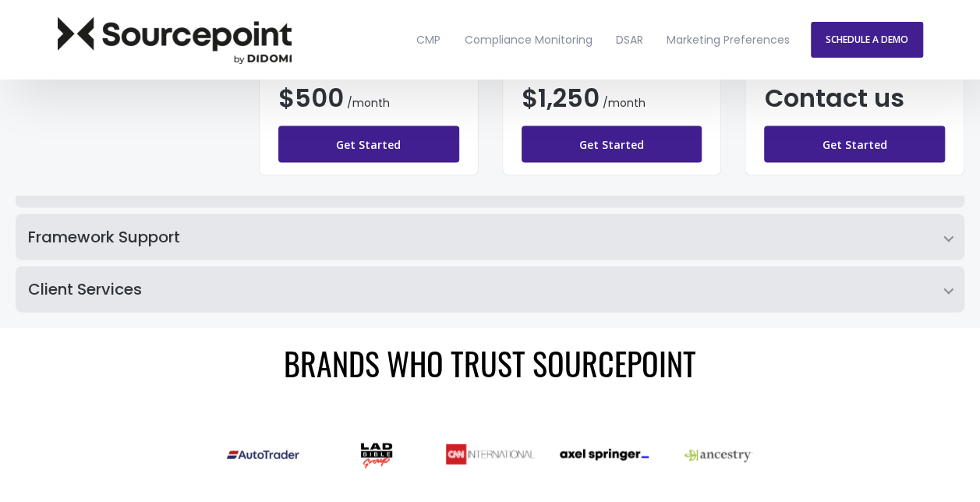  Describe the element at coordinates (490, 454) in the screenshot. I see `img: CNN_International_Logo_RGB` at that location.